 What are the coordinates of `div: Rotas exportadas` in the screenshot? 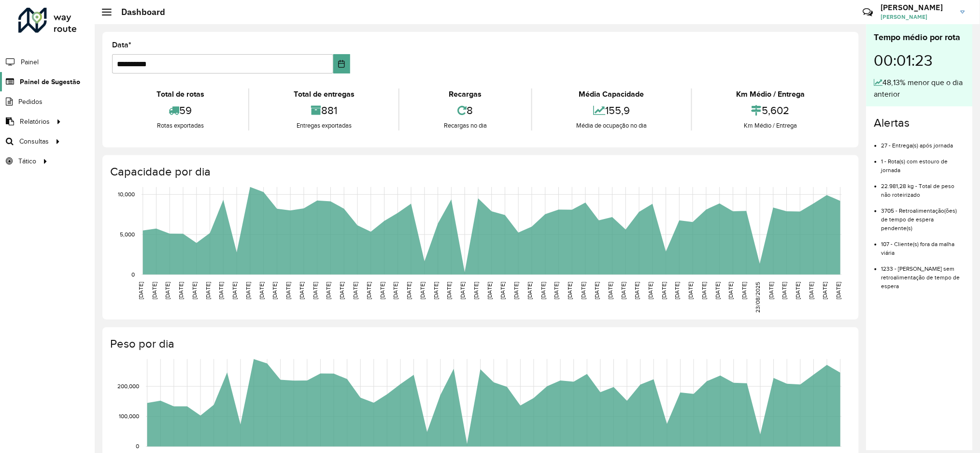 It's located at (180, 125).